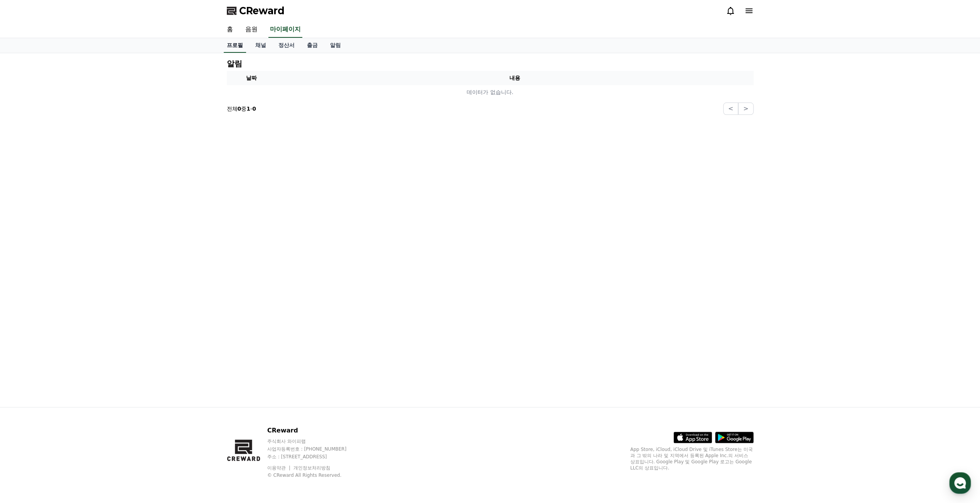  Describe the element at coordinates (287, 46) in the screenshot. I see `a: 정산서` at that location.